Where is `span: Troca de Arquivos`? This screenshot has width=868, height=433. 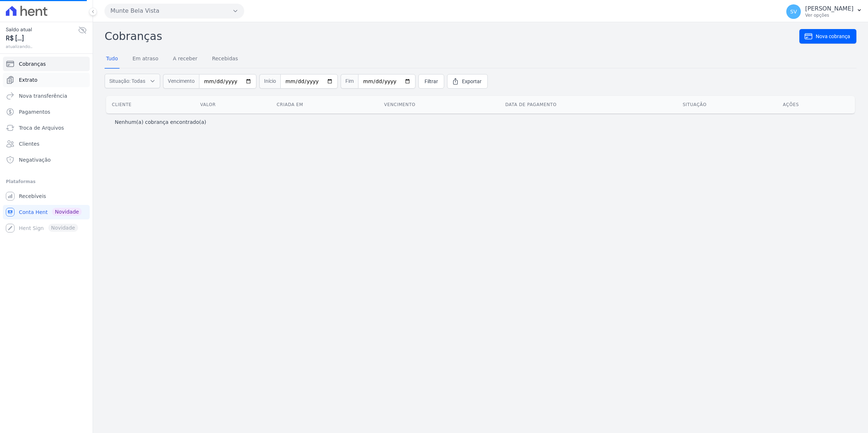
span: Troca de Arquivos is located at coordinates (41, 128).